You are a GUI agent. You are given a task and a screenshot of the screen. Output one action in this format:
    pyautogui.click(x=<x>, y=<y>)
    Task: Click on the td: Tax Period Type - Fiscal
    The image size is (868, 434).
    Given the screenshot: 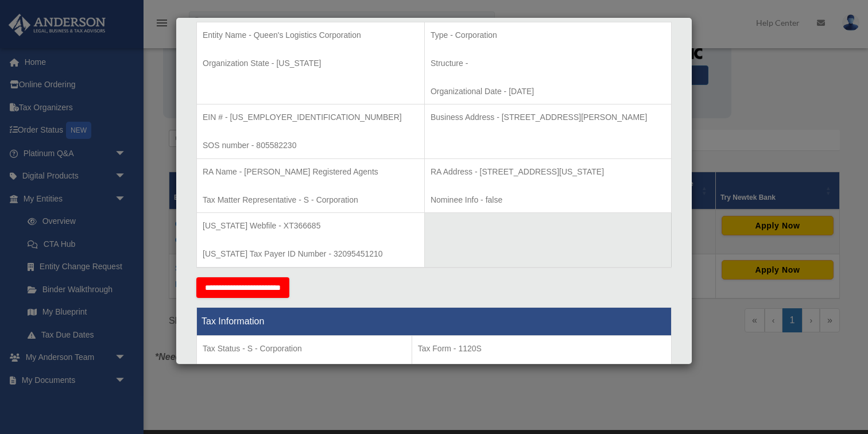 What is the action you would take?
    pyautogui.click(x=304, y=378)
    